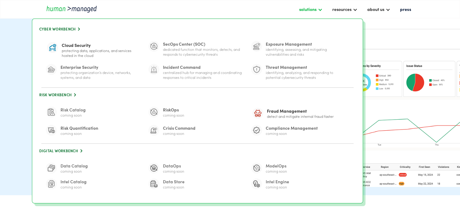  What do you see at coordinates (74, 165) in the screenshot?
I see `div: Data Catalog` at bounding box center [74, 165].